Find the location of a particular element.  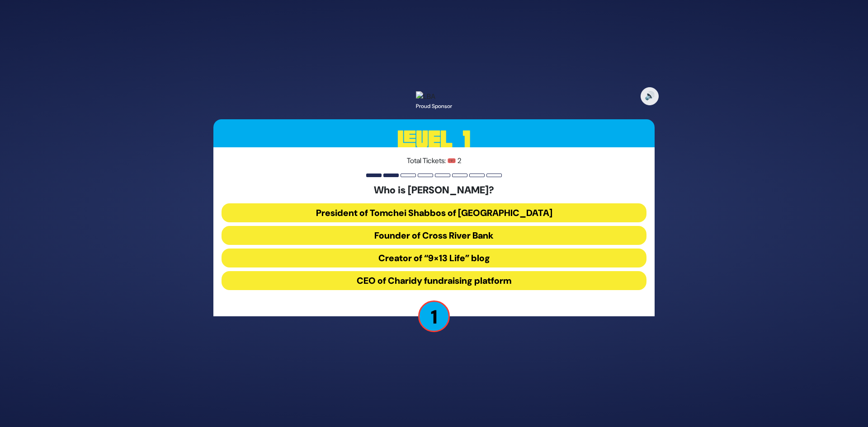

p: Total Tickets: 🎟️ 2 is located at coordinates (434, 161).